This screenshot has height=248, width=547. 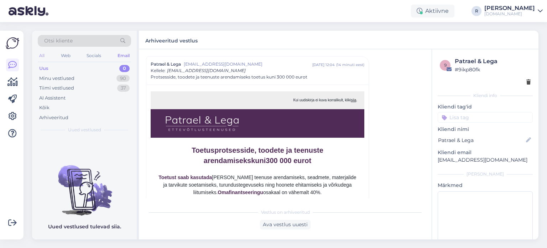 I want to click on p: Uued vestlused tulevad siia., so click(x=84, y=226).